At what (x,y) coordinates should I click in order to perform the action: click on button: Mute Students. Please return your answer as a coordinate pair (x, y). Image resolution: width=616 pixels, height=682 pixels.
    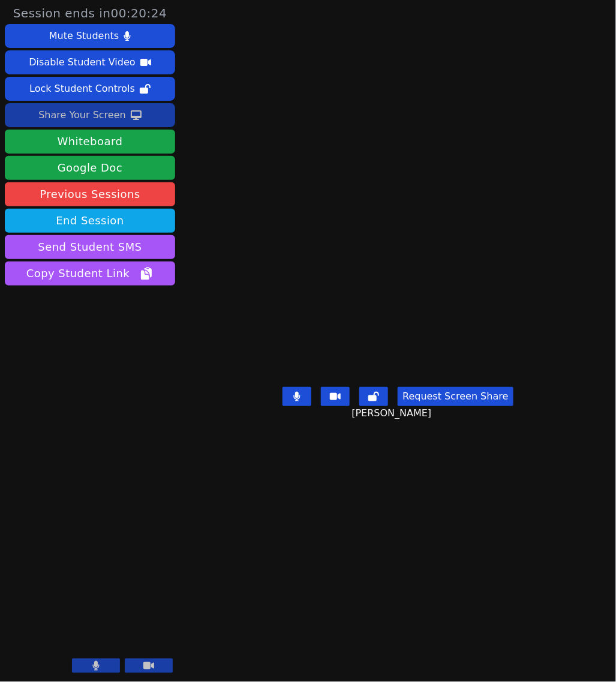
    Looking at the image, I should click on (90, 36).